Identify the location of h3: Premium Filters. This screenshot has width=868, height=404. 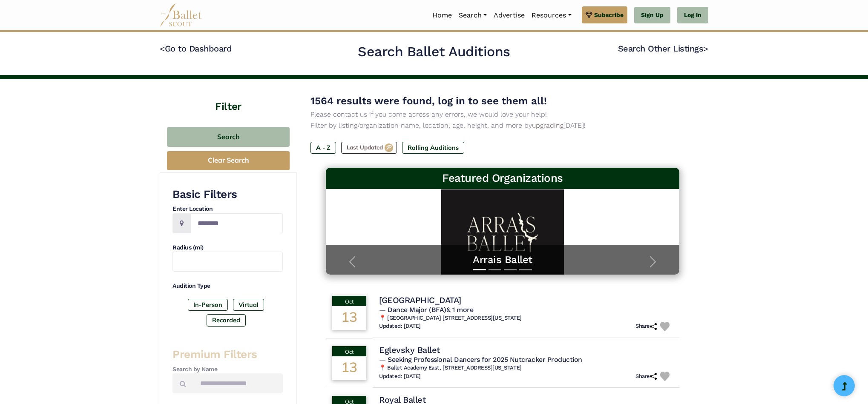
(228, 354).